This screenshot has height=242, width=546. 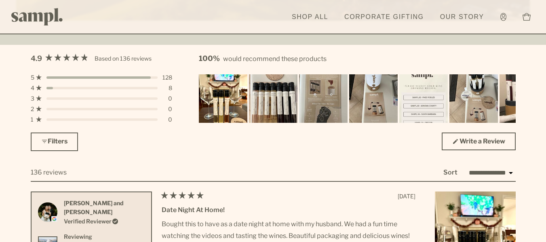 What do you see at coordinates (104, 221) in the screenshot?
I see `div: Verified Reviewer` at bounding box center [104, 221].